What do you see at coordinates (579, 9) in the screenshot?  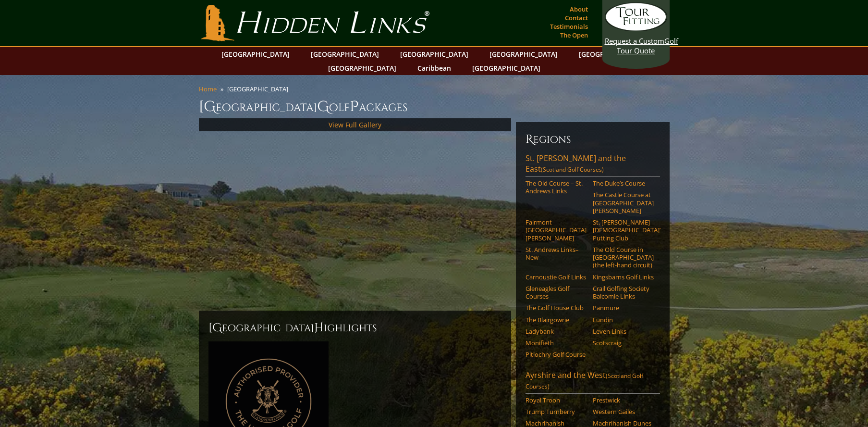 I see `a: About` at bounding box center [579, 9].